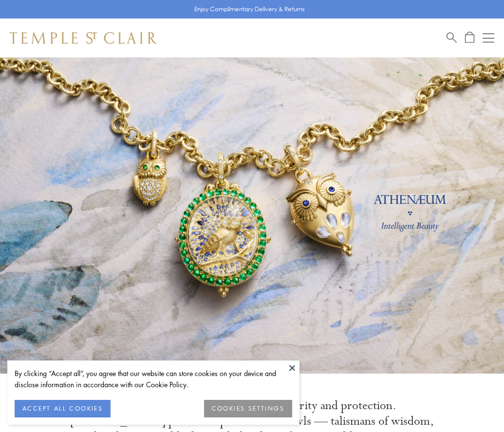  What do you see at coordinates (452, 38) in the screenshot?
I see `a: Search` at bounding box center [452, 38].